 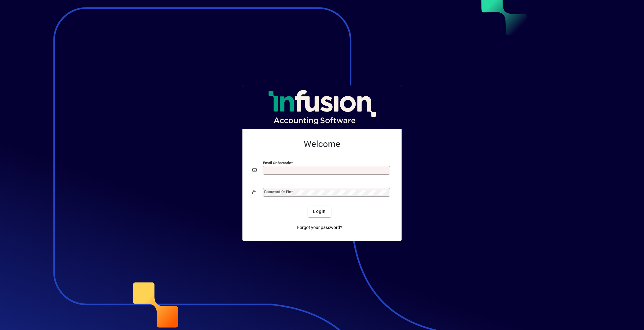 What do you see at coordinates (277, 163) in the screenshot?
I see `mat-label: Email or Barcode` at bounding box center [277, 163].